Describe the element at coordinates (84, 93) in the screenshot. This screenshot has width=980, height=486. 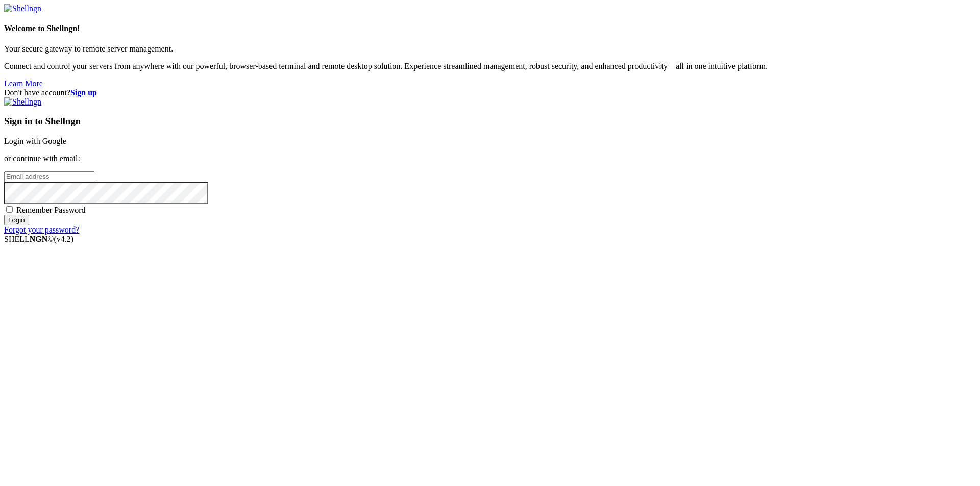
I see `strong: Sign up` at that location.